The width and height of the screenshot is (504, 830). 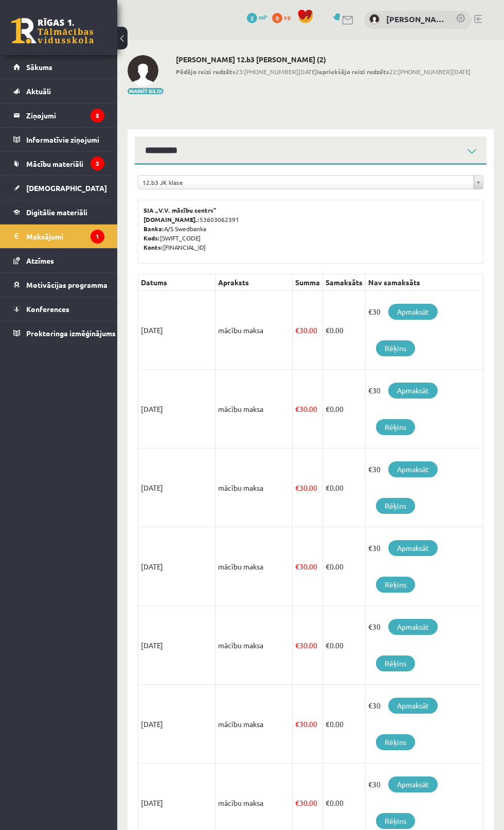 I want to click on span: Mācību materiāli, so click(x=54, y=164).